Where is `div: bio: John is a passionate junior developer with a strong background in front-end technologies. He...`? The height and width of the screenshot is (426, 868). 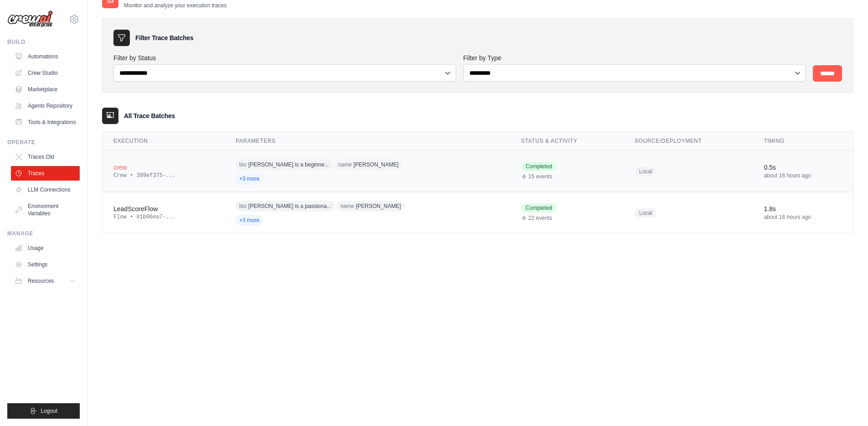
div: bio: John is a passionate junior developer with a strong background in front-end technologies. He... is located at coordinates (323, 213).